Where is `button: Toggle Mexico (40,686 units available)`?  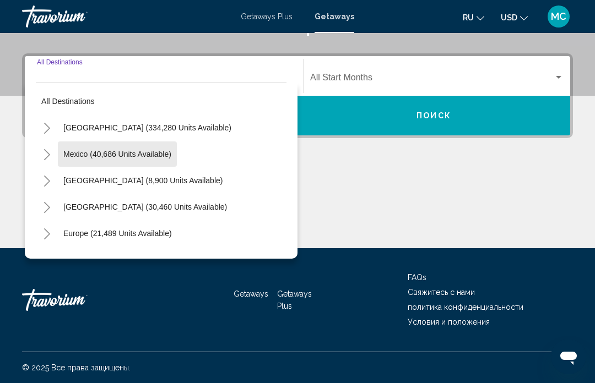
button: Toggle Mexico (40,686 units available) is located at coordinates (47, 154).